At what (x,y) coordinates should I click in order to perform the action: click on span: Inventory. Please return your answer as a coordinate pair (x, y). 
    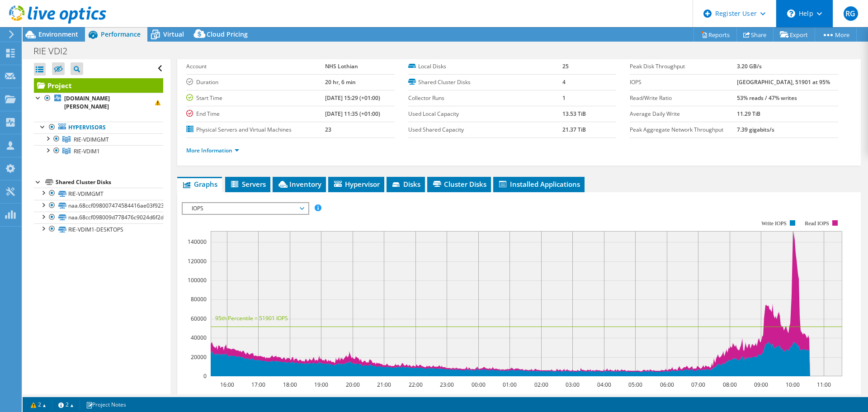
    Looking at the image, I should click on (299, 184).